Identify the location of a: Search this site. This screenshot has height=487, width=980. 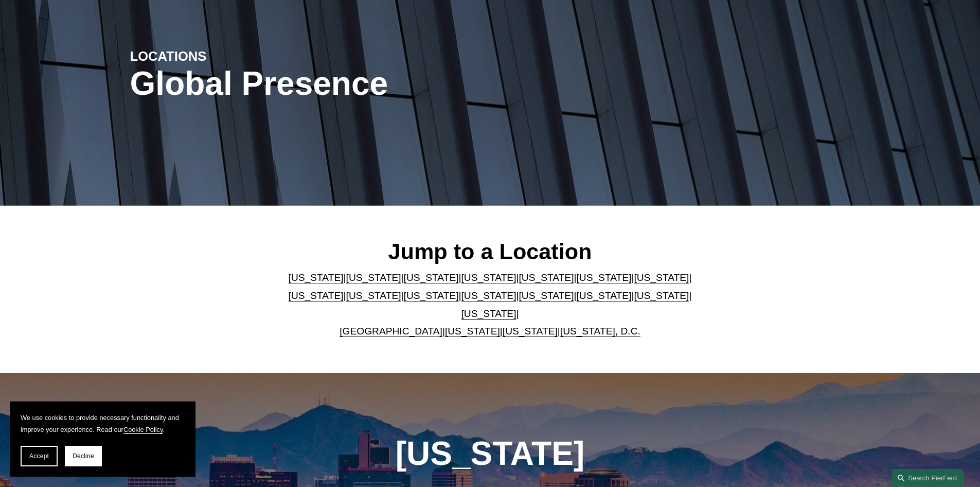
(928, 477).